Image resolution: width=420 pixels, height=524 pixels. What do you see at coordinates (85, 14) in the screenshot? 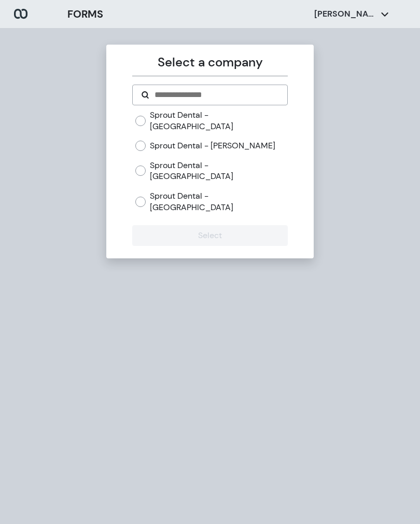
I see `h3: FORMS` at bounding box center [85, 14].